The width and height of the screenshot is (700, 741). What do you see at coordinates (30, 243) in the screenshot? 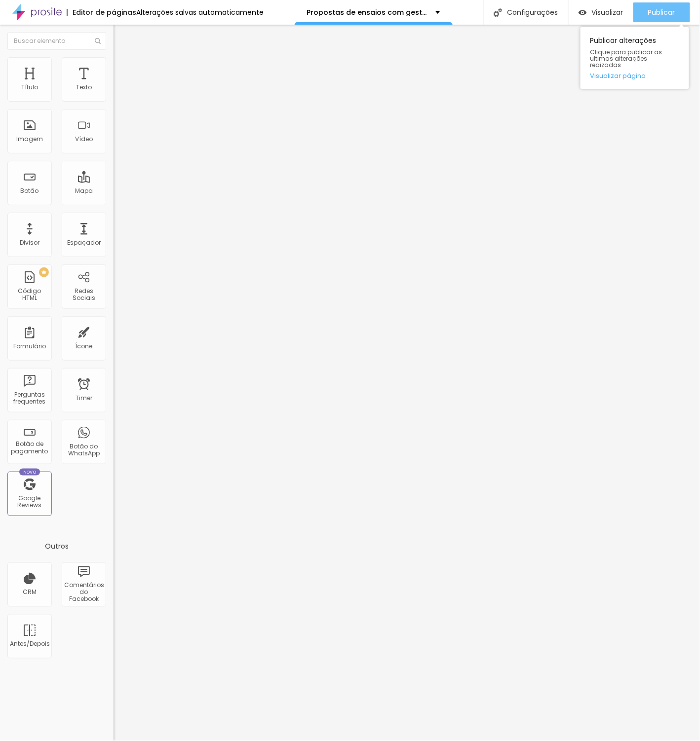
I see `div: Divisor` at bounding box center [30, 243].